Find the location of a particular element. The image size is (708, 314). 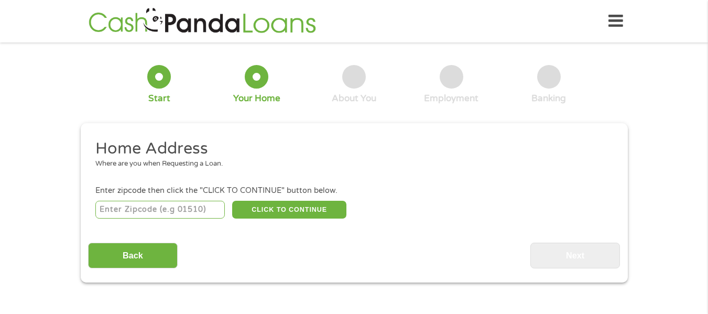

input: Enter Zipcode (e.g 01510) is located at coordinates (160, 210).